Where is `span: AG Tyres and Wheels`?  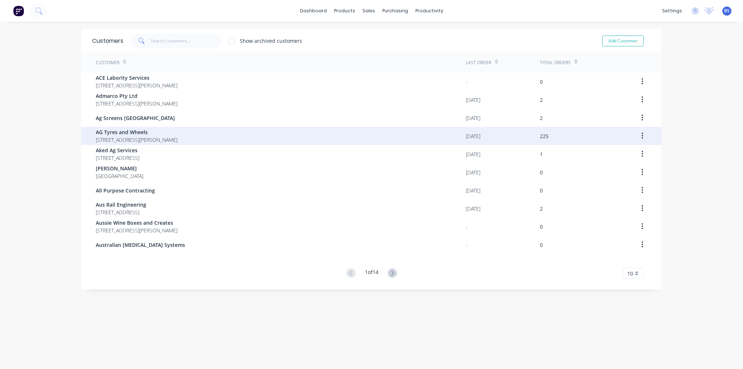 span: AG Tyres and Wheels is located at coordinates (136, 132).